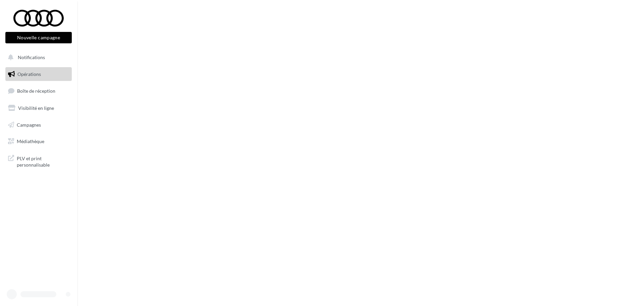 This screenshot has width=644, height=306. What do you see at coordinates (37, 57) in the screenshot?
I see `button: Notifications` at bounding box center [37, 57].